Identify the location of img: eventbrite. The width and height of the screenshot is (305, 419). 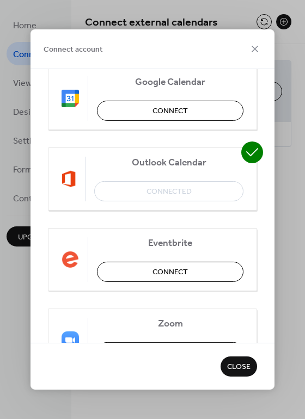
(70, 259).